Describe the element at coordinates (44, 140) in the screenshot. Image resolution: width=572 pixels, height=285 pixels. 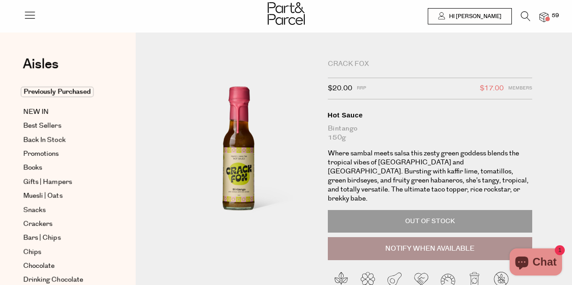
I see `span: Back In Stock` at that location.